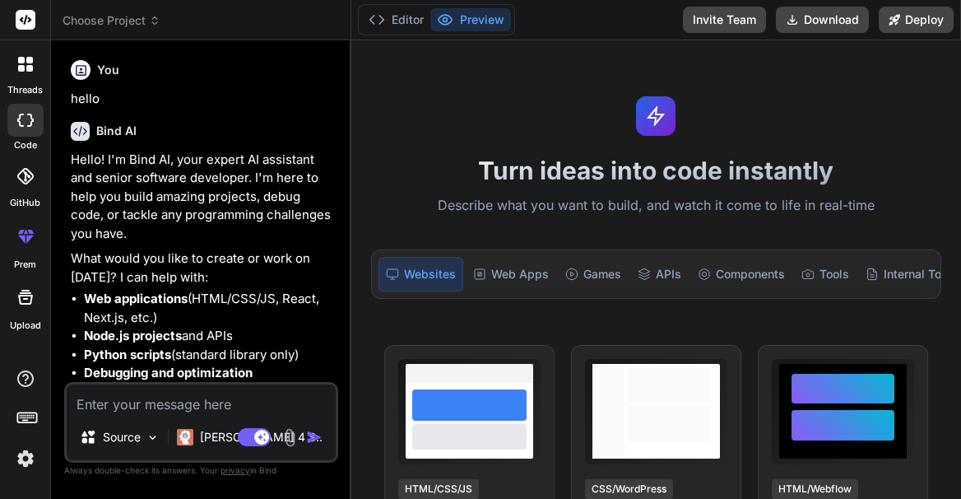 The image size is (961, 499). What do you see at coordinates (111, 21) in the screenshot?
I see `span: Choose Project` at bounding box center [111, 21].